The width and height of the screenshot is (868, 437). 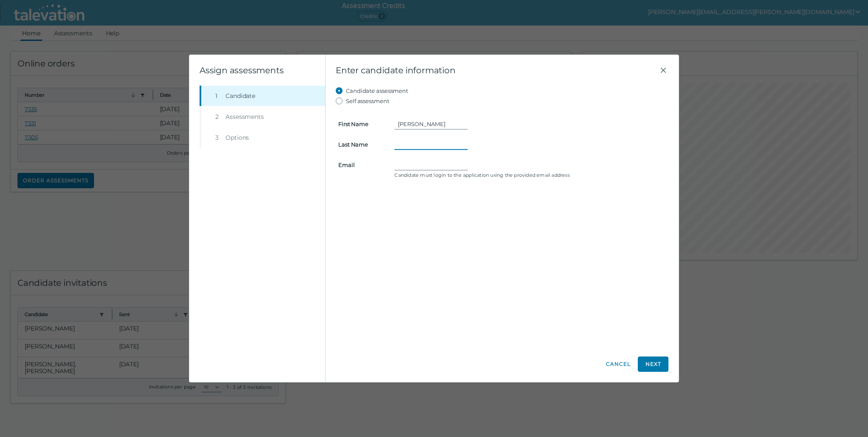 I want to click on span: Enter candidate information, so click(x=497, y=70).